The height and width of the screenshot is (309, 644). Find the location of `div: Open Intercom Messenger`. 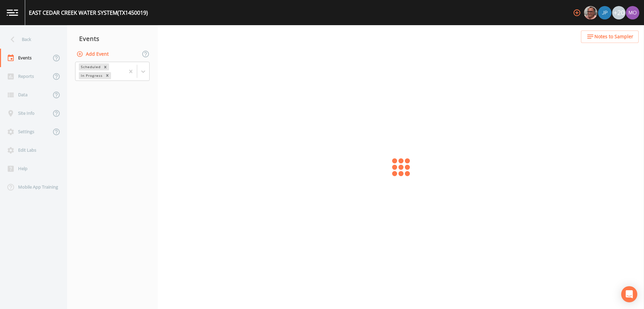

div: Open Intercom Messenger is located at coordinates (630, 295).